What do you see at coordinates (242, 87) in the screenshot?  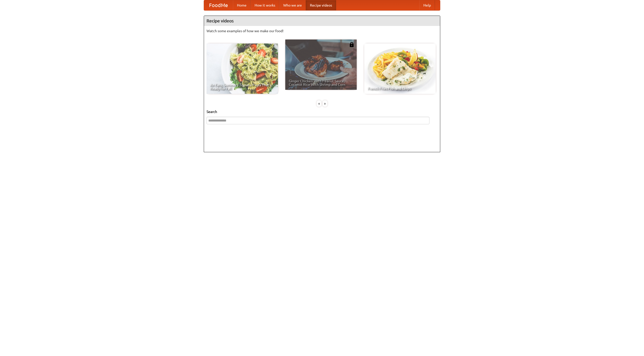 I see `span: An Easy, Summery Tomato Pasta That's Ready for Fall` at bounding box center [242, 87].